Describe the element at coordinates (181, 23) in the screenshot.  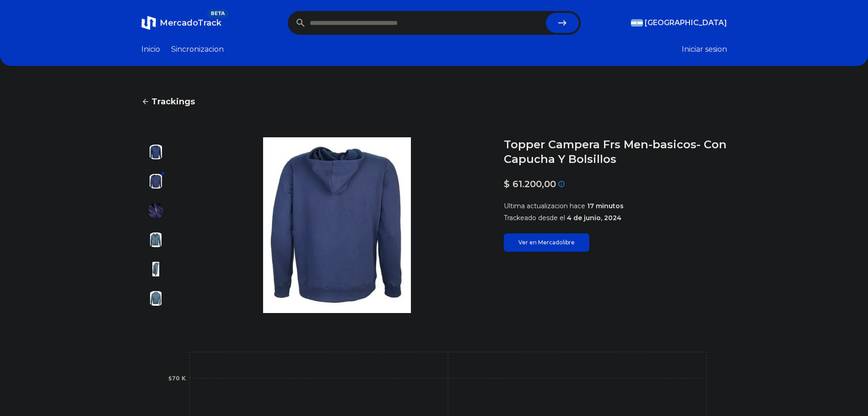
I see `a: MercadoTrackBETA` at that location.